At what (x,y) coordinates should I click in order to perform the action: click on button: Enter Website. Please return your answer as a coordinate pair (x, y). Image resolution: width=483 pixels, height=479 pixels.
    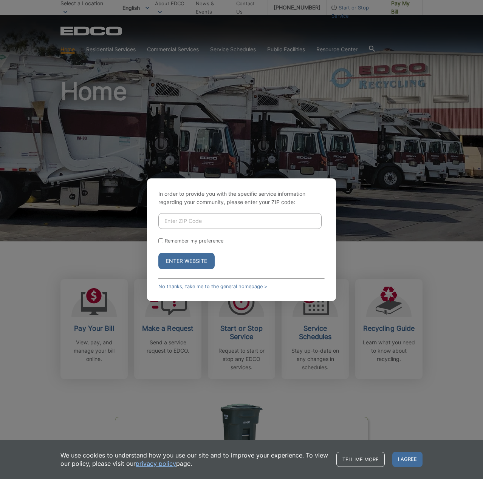
    Looking at the image, I should click on (186, 261).